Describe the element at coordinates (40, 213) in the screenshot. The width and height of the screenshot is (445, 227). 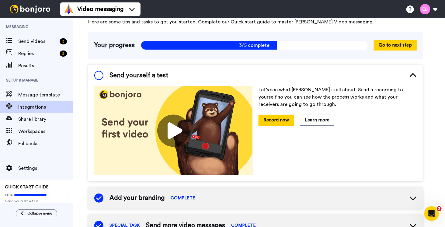
I see `span: Collapse menu` at that location.